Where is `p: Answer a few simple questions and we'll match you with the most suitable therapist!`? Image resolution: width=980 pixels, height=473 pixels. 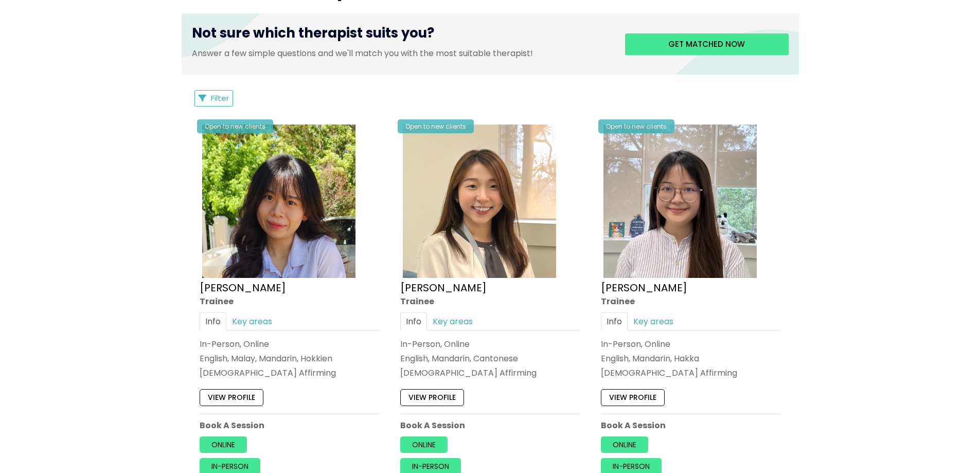 p: Answer a few simple questions and we'll match you with the most suitable therapist! is located at coordinates (400, 53).